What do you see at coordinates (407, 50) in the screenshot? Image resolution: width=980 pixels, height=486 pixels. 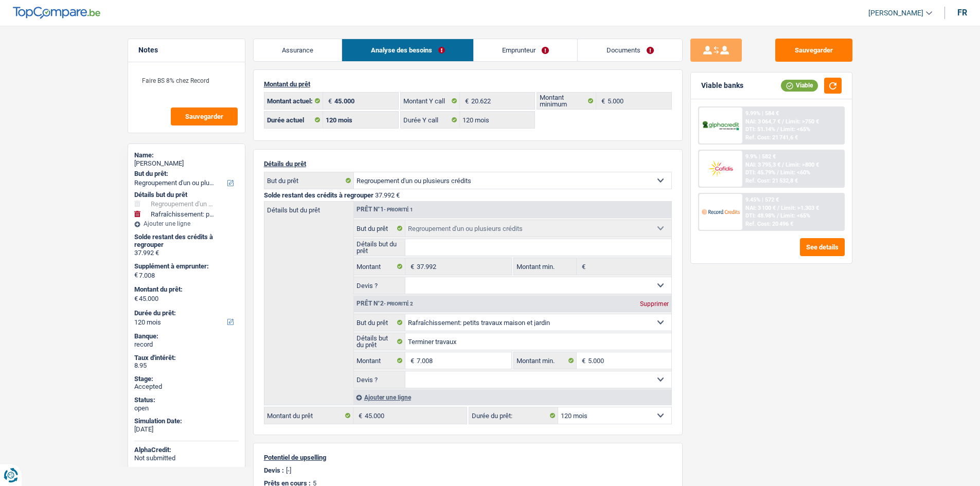 I see `a: Analyse des besoins` at bounding box center [407, 50].